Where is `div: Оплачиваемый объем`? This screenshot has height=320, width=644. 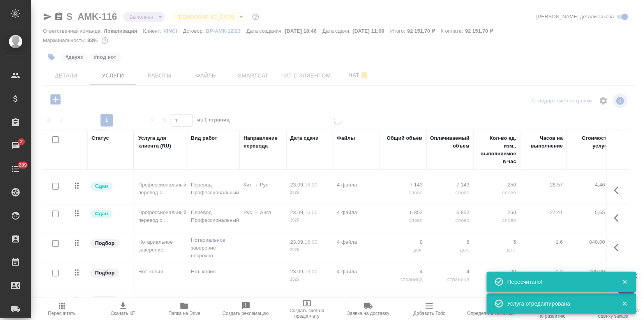 div: Оплачиваемый объем is located at coordinates (450, 142).